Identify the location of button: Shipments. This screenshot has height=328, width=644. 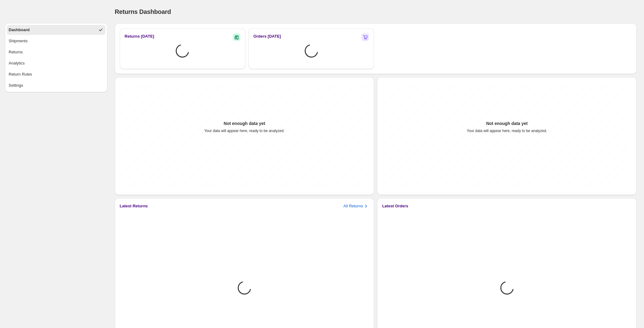
(56, 41).